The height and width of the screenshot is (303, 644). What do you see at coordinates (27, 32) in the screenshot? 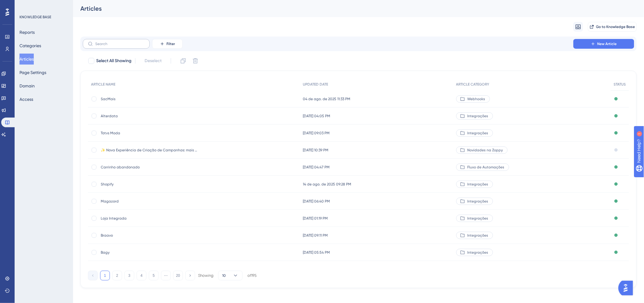
I see `button: Reports` at bounding box center [27, 32].